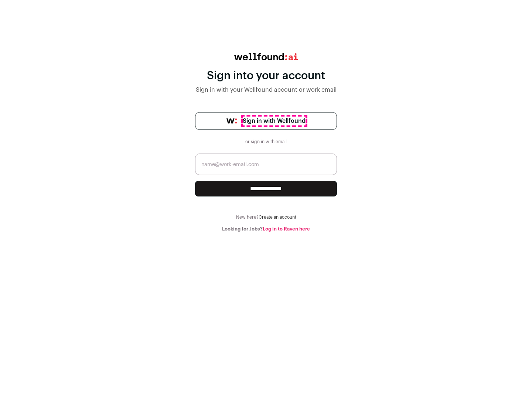  Describe the element at coordinates (277, 217) in the screenshot. I see `a: Create an account` at that location.